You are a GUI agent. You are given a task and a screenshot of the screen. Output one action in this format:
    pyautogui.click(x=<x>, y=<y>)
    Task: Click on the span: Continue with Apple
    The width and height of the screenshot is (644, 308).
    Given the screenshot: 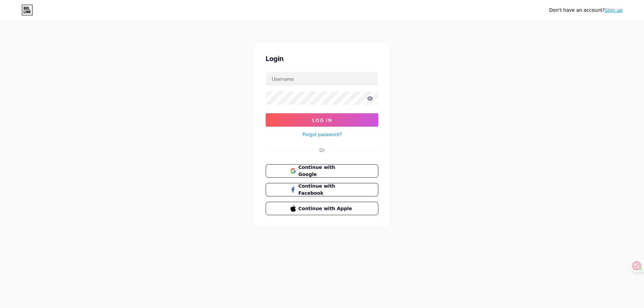 What is the action you would take?
    pyautogui.click(x=326, y=209)
    